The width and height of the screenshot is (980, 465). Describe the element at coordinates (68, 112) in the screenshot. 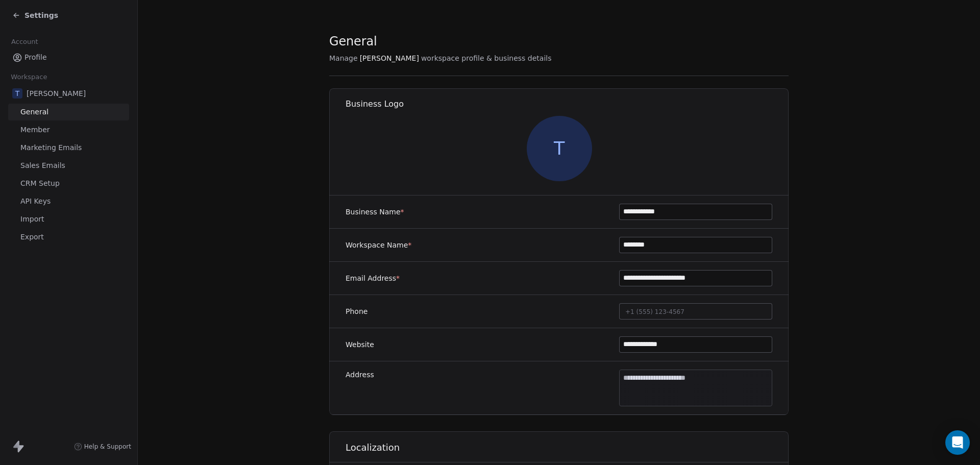

I see `a: General` at that location.